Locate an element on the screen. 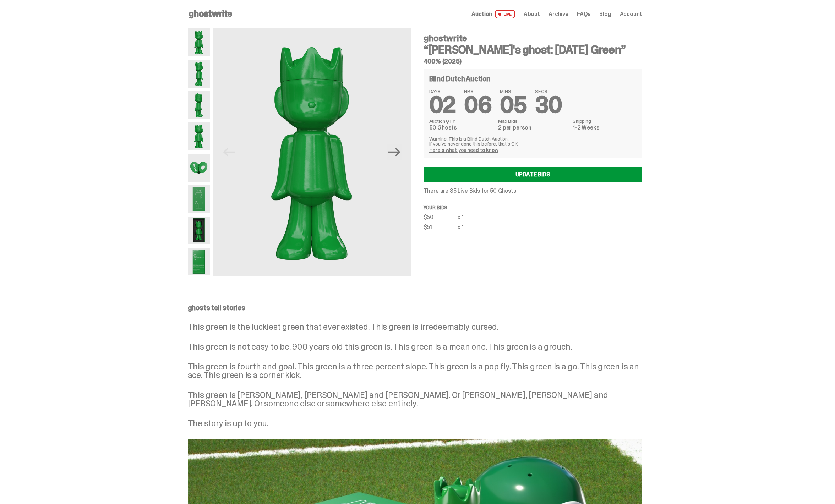 This screenshot has width=835, height=504. p: The story is up to you. is located at coordinates (415, 423).